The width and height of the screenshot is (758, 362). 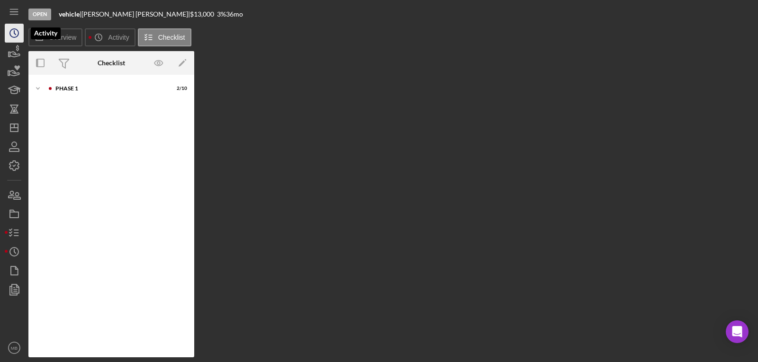 What do you see at coordinates (55, 37) in the screenshot?
I see `button: Overview` at bounding box center [55, 37].